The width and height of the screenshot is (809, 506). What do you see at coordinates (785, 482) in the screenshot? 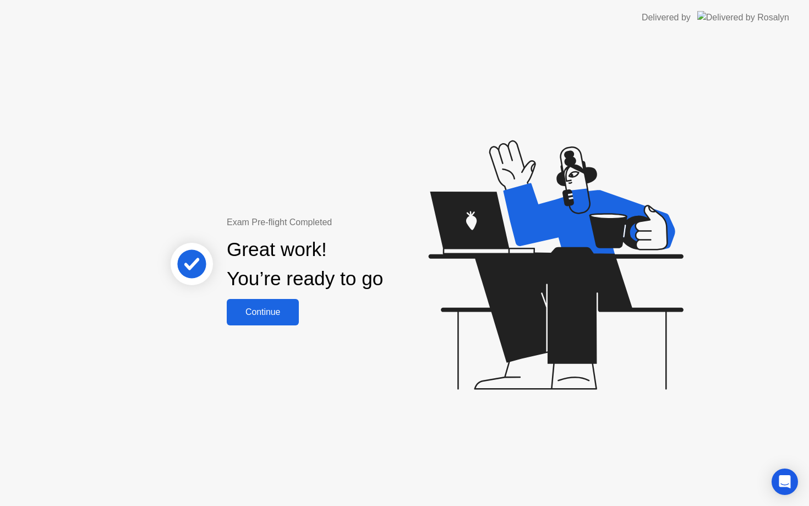
I see `div: Open Intercom Messenger` at bounding box center [785, 482].